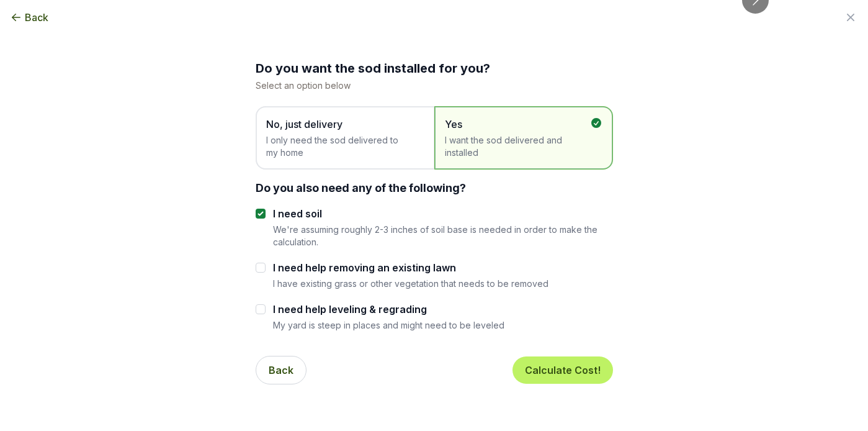 The height and width of the screenshot is (431, 868). What do you see at coordinates (434, 68) in the screenshot?
I see `h2: Do you want the sod installed for you?` at bounding box center [434, 68].